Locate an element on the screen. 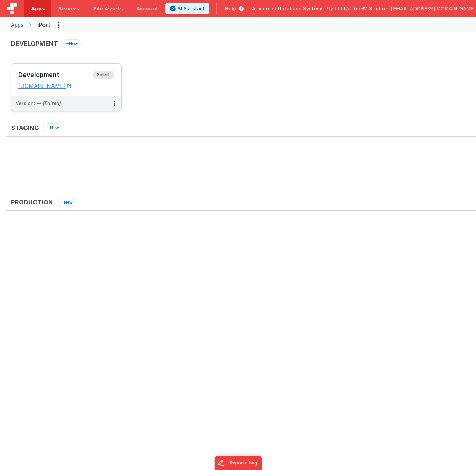 This screenshot has width=476, height=470. span: AI Assistant is located at coordinates (191, 9).